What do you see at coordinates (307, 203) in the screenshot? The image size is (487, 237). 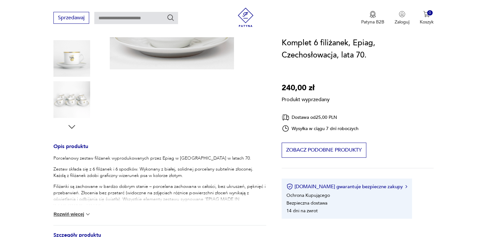 I see `li: Bezpieczna dostawa` at bounding box center [307, 203].